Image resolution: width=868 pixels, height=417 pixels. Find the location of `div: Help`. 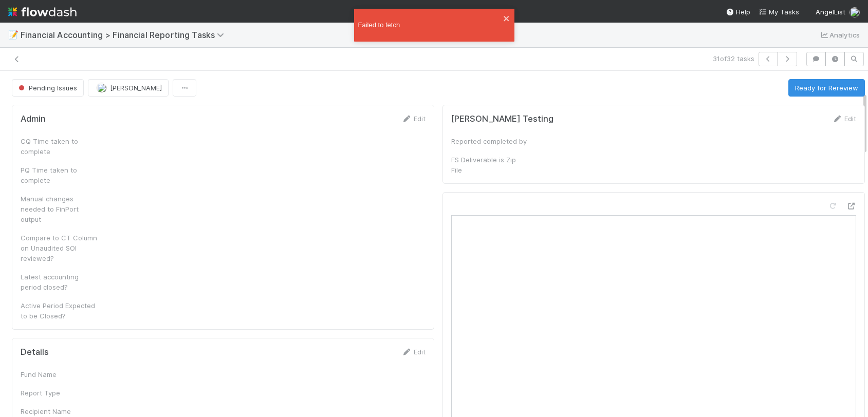

div: Help is located at coordinates (738, 12).